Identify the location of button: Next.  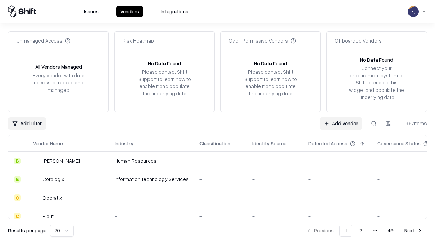
(414, 231).